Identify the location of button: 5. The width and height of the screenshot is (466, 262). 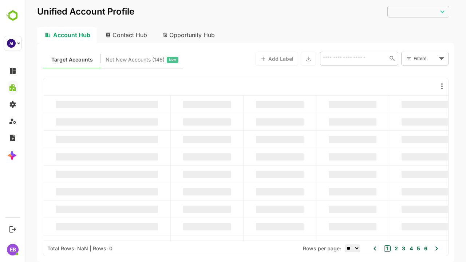
(392, 248).